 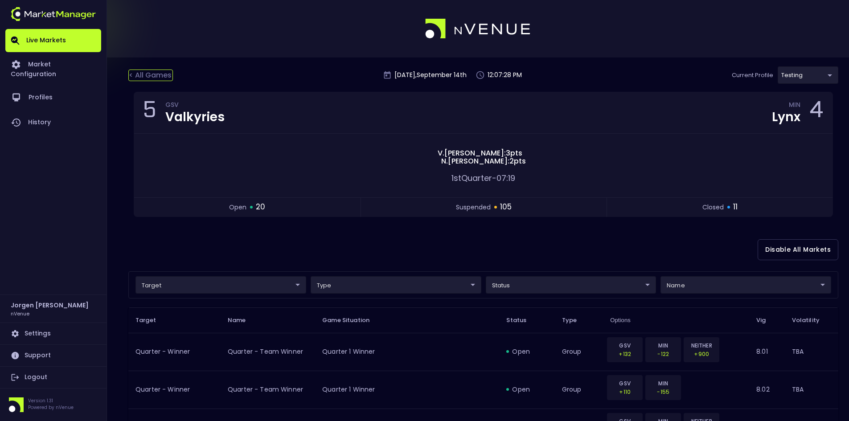 I want to click on div: 5, so click(x=150, y=113).